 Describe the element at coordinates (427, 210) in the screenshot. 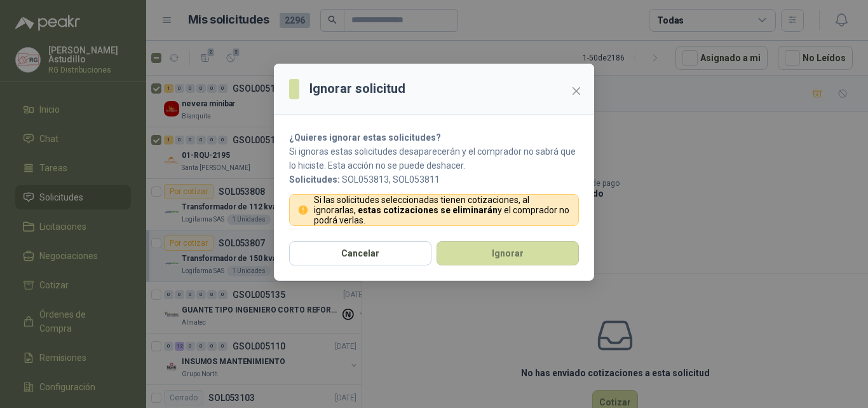

I see `strong: estas cotizaciones se eliminarán` at that location.